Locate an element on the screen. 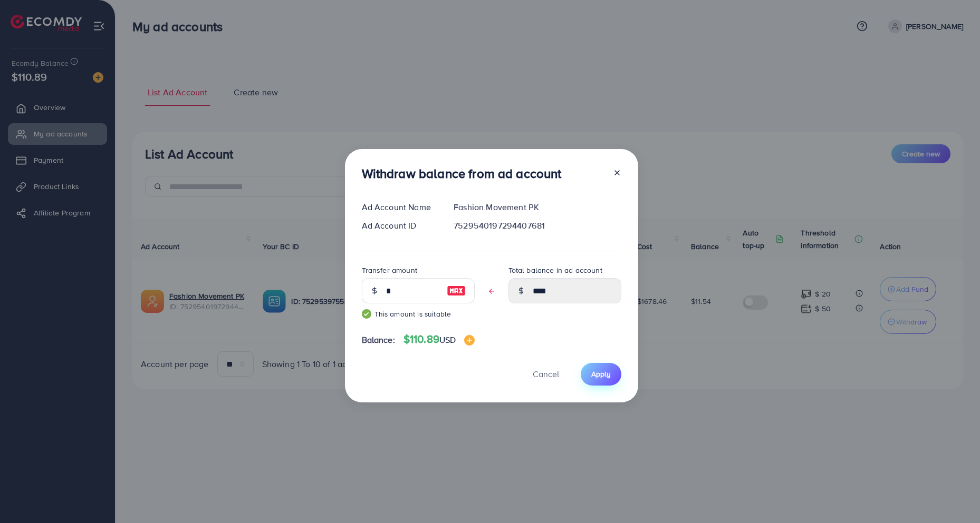  img: guide is located at coordinates (367, 314).